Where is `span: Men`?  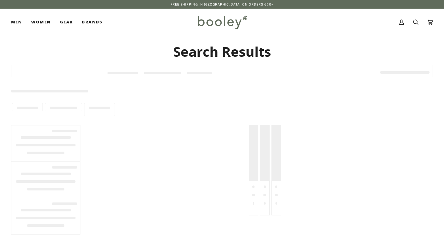 span: Men is located at coordinates (16, 22).